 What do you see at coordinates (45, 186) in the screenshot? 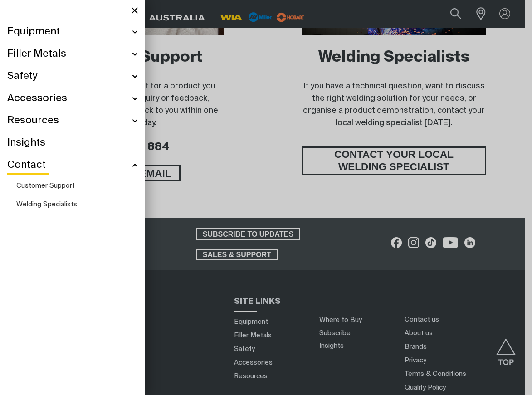
I see `span: Customer Support` at bounding box center [45, 186].